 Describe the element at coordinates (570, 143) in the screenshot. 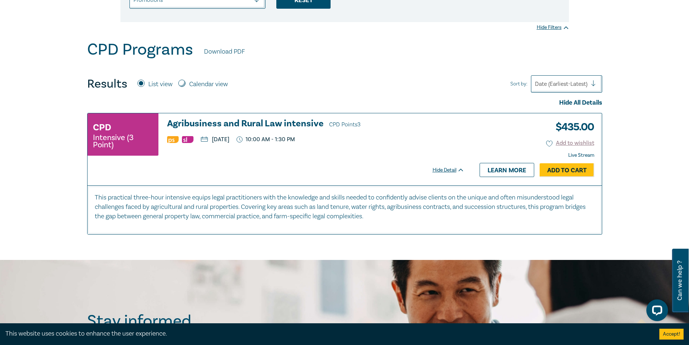

I see `button: Add to wishlist` at that location.